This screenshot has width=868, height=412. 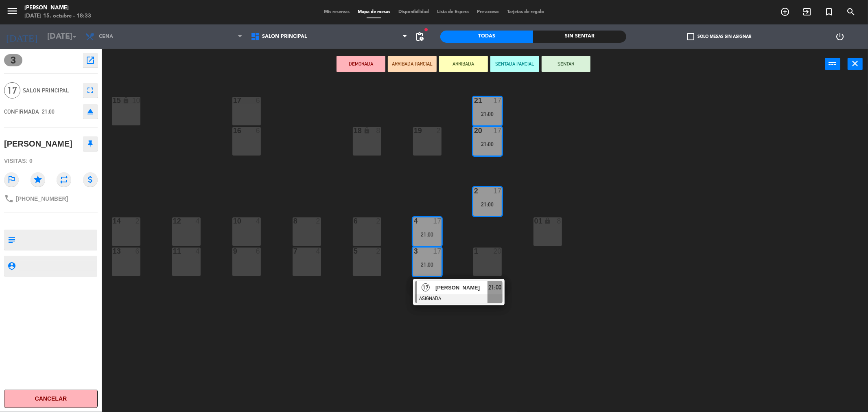 I want to click on button: power_input, so click(x=833, y=64).